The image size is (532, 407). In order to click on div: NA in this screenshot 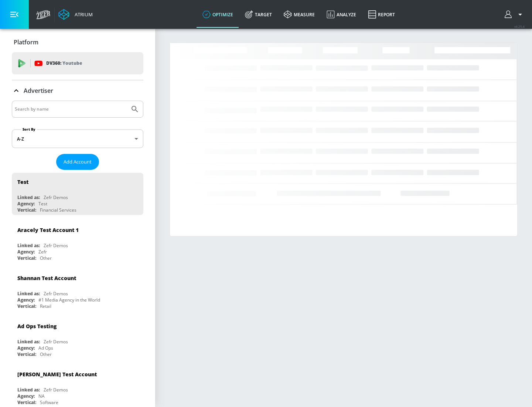, I will do `click(41, 396)`.